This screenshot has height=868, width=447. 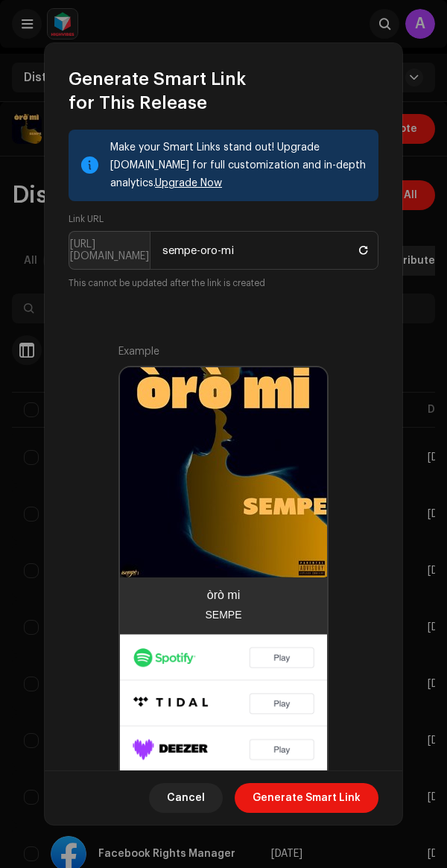 What do you see at coordinates (224, 595) in the screenshot?
I see `div: òrò mi` at bounding box center [224, 595].